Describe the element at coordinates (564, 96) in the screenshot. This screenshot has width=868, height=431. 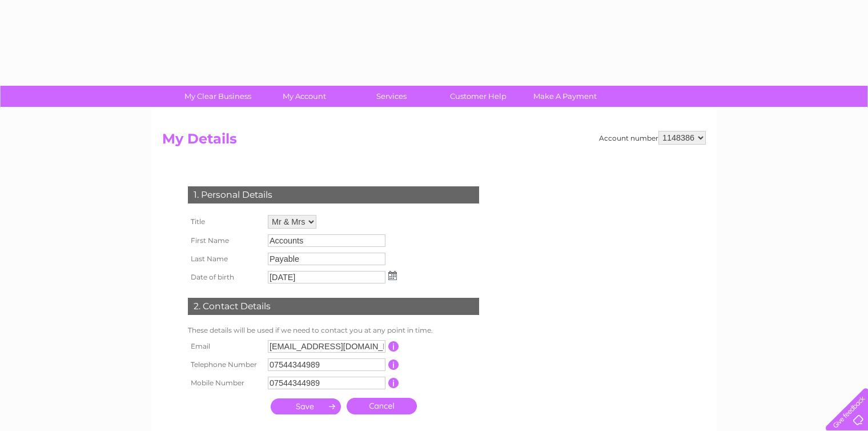
I see `a: Make A Payment` at that location.